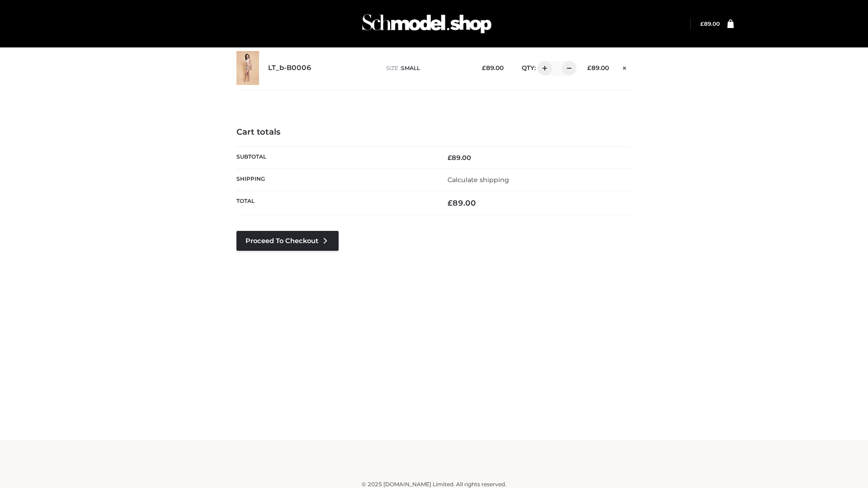  I want to click on span: SMALL, so click(411, 67).